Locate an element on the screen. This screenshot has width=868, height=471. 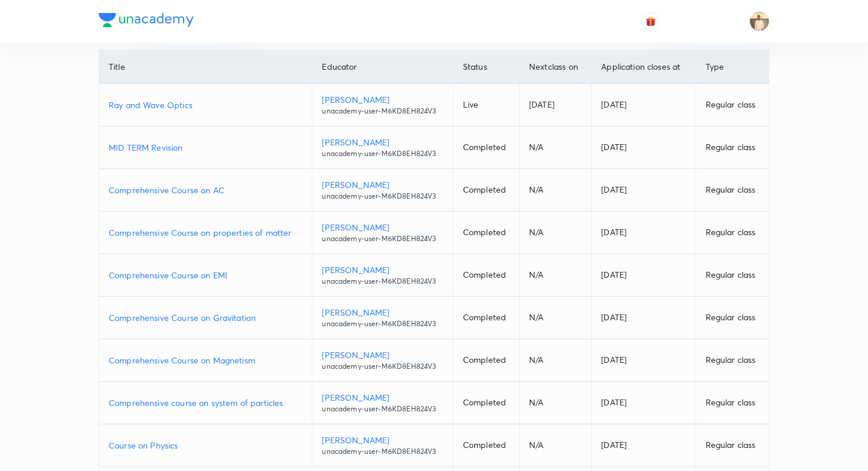
a: Comprehensive Course on properties of matter is located at coordinates (205, 232).